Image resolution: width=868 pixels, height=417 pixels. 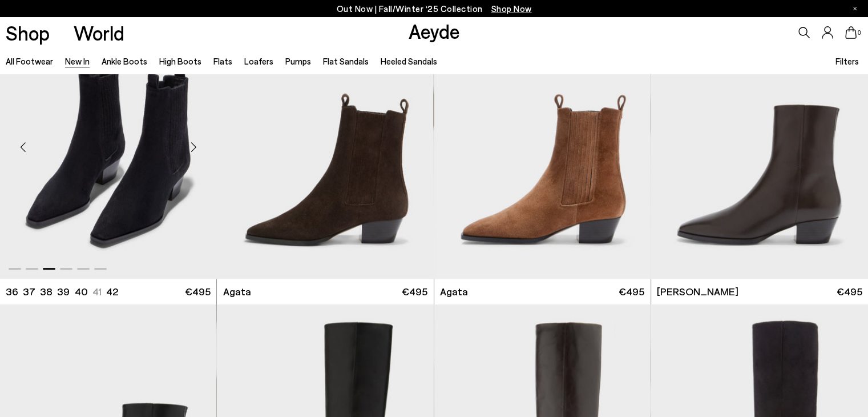 I want to click on li: 36, so click(x=12, y=291).